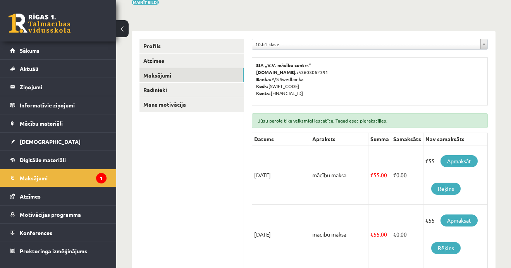 This screenshot has height=268, width=511. Describe the element at coordinates (58, 160) in the screenshot. I see `a: Digitālie materiāli` at that location.